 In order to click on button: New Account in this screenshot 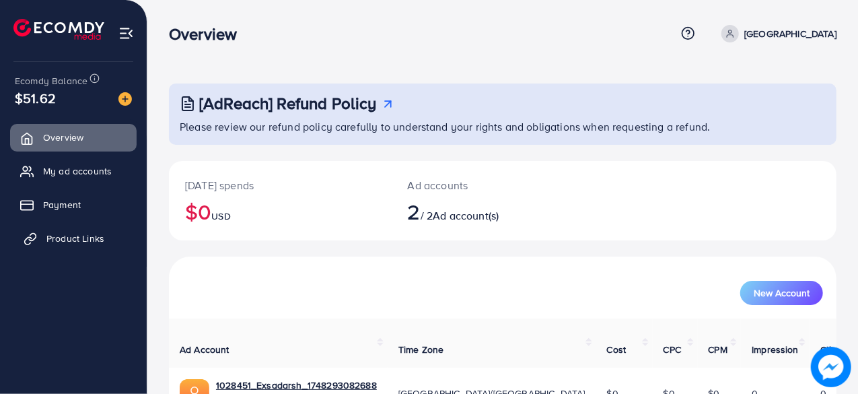, I will do `click(781, 293)`.